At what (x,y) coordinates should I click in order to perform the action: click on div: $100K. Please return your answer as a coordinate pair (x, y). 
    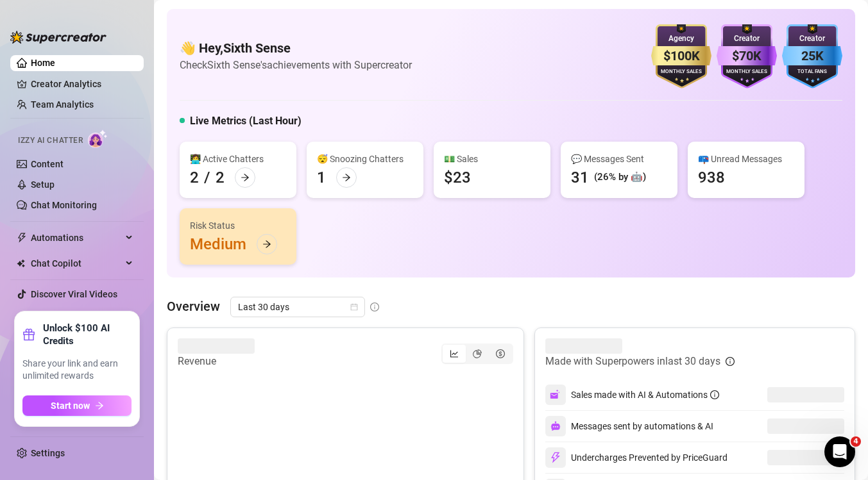
    Looking at the image, I should click on (681, 56).